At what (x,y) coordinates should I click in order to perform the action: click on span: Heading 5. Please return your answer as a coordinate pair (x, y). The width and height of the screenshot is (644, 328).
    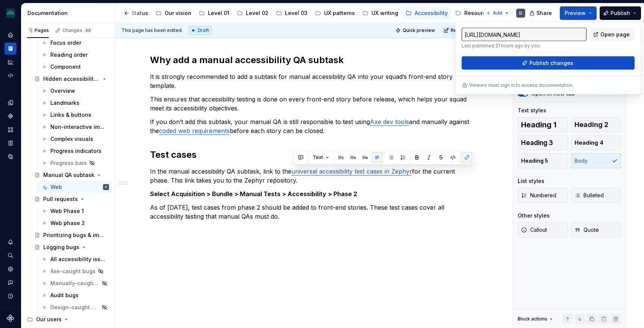
    Looking at the image, I should click on (534, 161).